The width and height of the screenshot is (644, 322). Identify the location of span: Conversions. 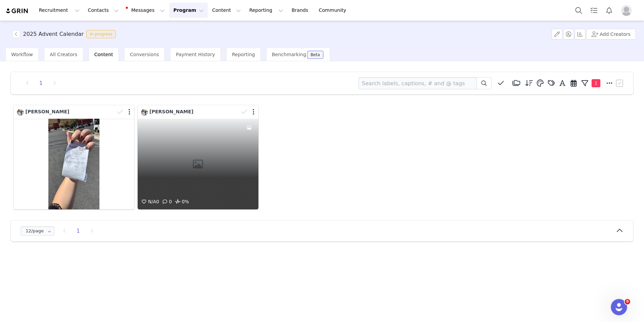
(145, 54).